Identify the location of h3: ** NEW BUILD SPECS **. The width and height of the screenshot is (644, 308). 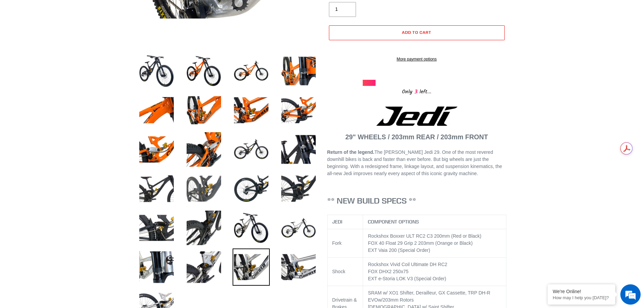
(417, 200).